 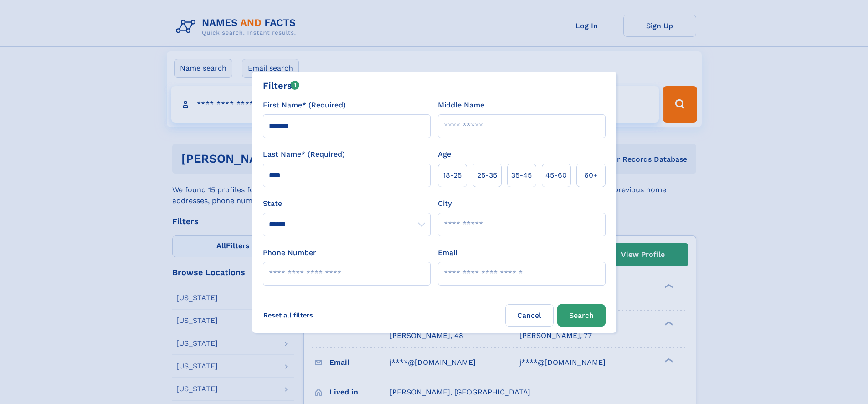 I want to click on button: Search, so click(x=581, y=315).